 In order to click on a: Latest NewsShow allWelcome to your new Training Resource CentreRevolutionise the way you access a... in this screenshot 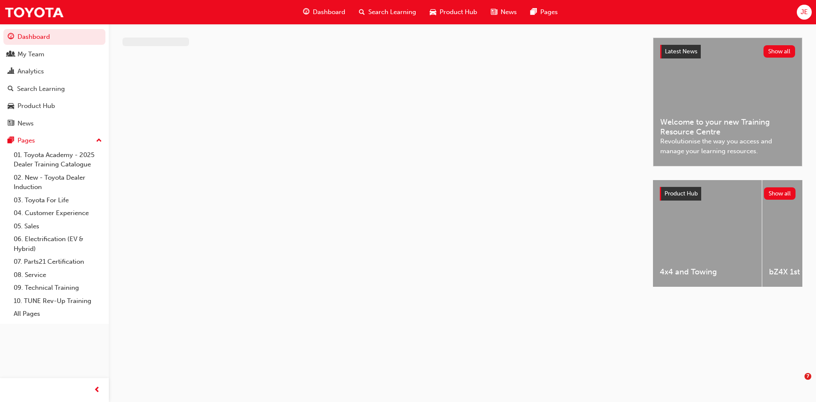, I will do `click(727, 102)`.